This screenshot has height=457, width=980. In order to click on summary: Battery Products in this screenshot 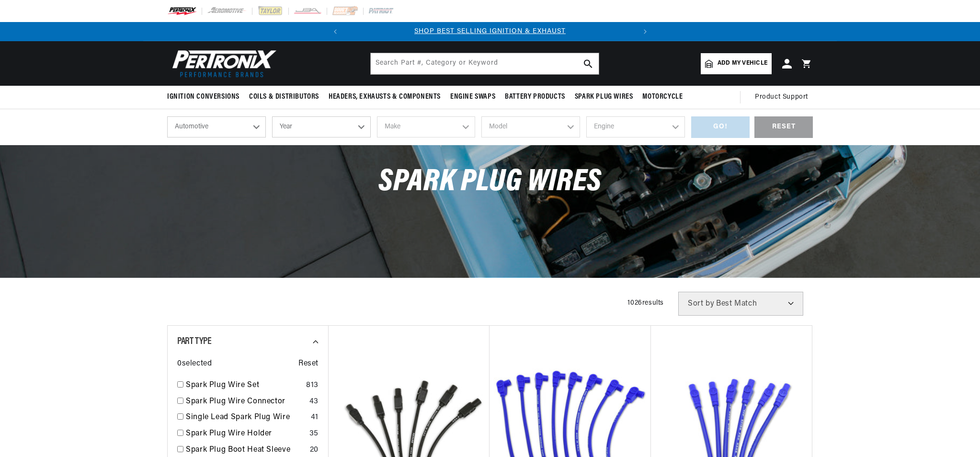, I will do `click(535, 97)`.